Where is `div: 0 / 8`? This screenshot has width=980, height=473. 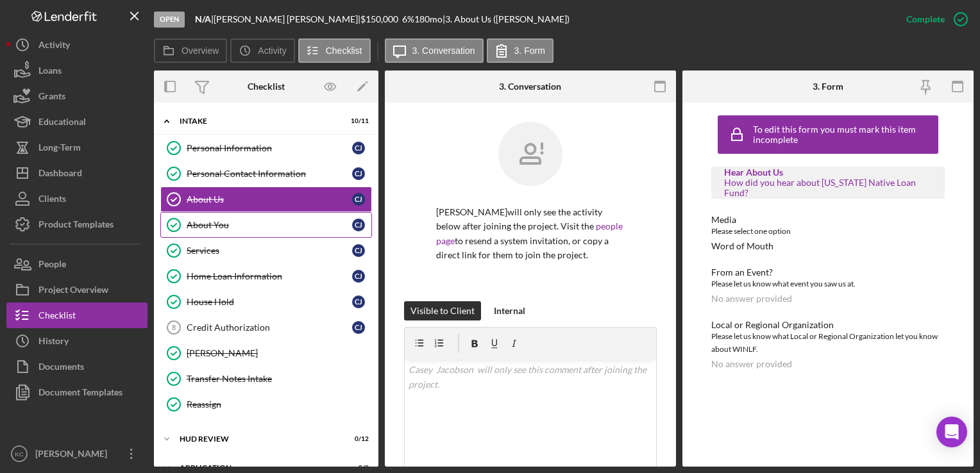
div: 0 / 8 is located at coordinates (357, 468).